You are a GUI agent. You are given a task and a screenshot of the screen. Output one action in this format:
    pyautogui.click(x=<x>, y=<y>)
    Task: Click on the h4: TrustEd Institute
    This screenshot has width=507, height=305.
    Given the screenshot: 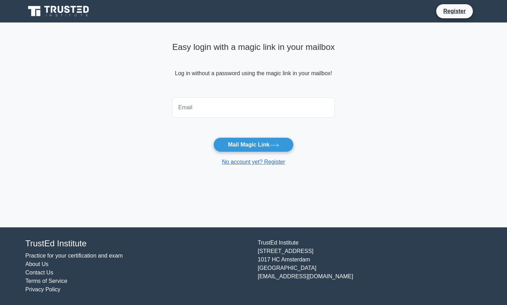 What is the action you would take?
    pyautogui.click(x=137, y=244)
    